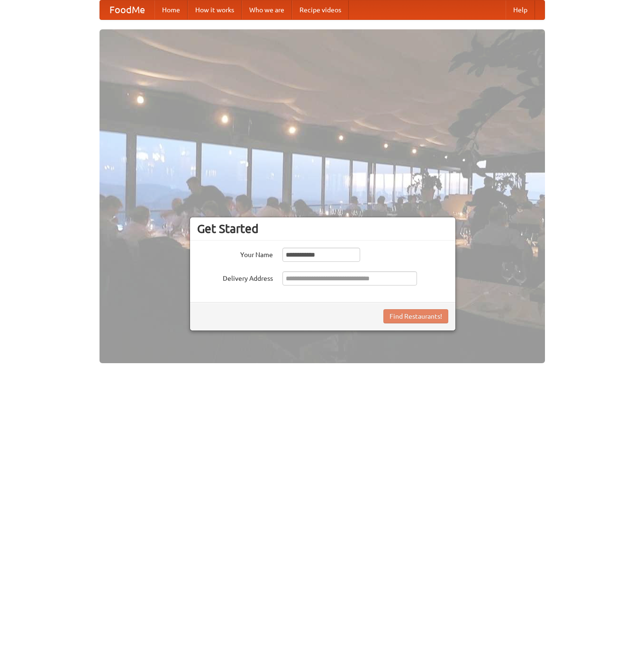 The height and width of the screenshot is (670, 644). Describe the element at coordinates (127, 10) in the screenshot. I see `a: FoodMe` at that location.